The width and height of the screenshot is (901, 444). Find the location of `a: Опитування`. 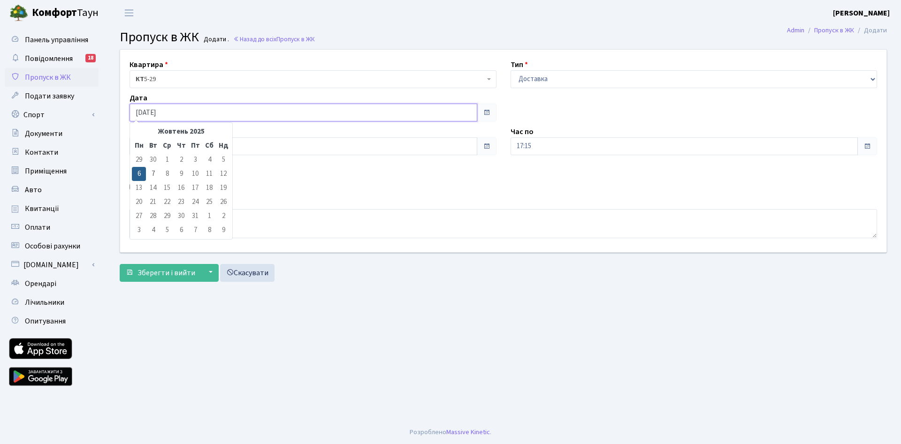

a: Опитування is located at coordinates (52, 321).